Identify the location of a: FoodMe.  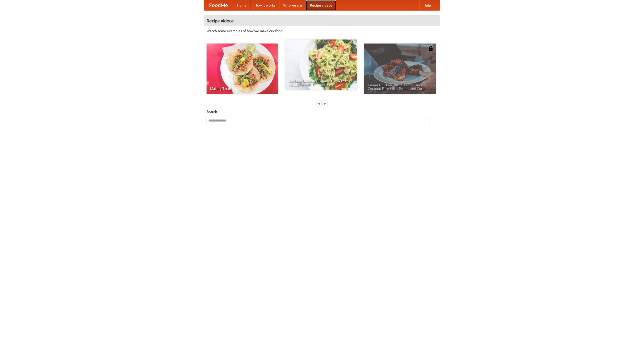
(218, 5).